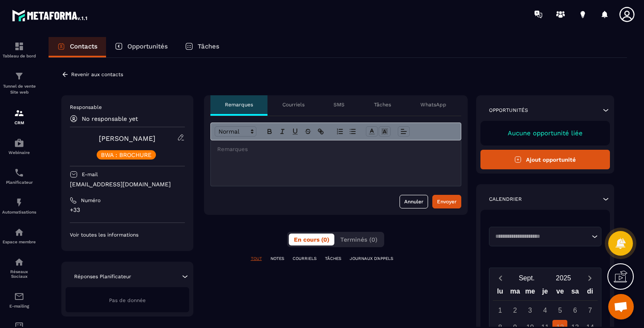  What do you see at coordinates (239, 105) in the screenshot?
I see `p: Remarques` at bounding box center [239, 105].